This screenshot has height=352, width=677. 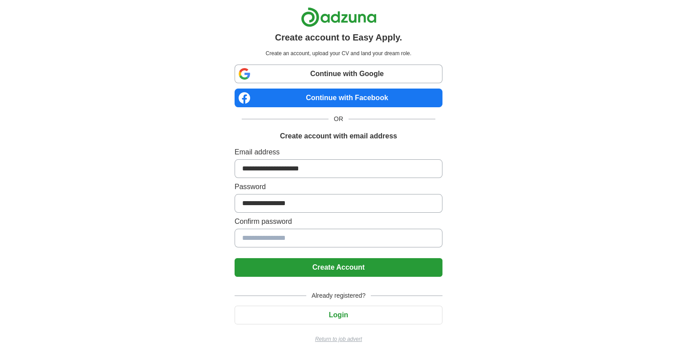 What do you see at coordinates (338, 136) in the screenshot?
I see `h1: Create account with email address` at bounding box center [338, 136].